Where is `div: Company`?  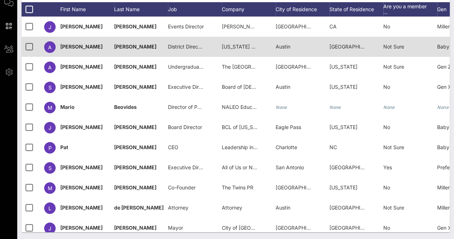
div: Company is located at coordinates (249, 9).